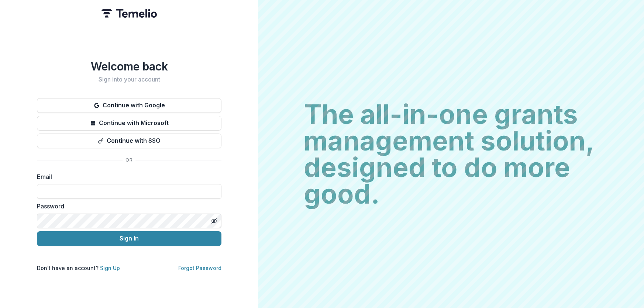 This screenshot has width=644, height=308. I want to click on h2: Sign into your account, so click(129, 80).